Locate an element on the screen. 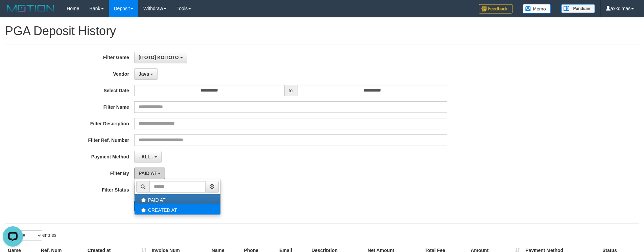 The image size is (644, 252). button: Java is located at coordinates (146, 74).